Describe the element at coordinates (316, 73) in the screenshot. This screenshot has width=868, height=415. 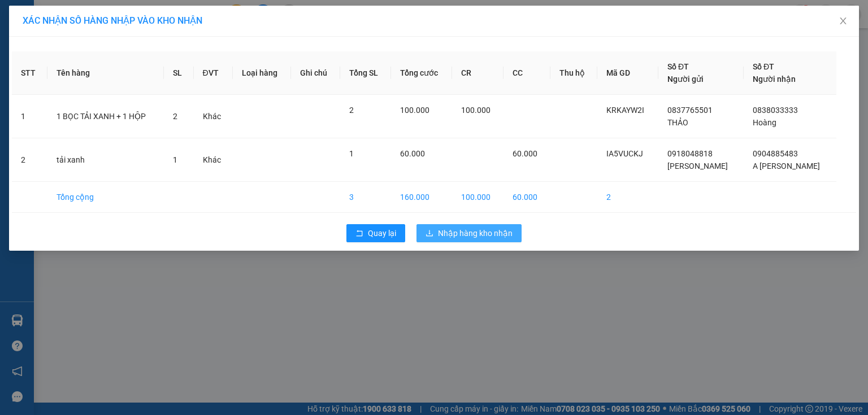
I see `th: Ghi chú` at that location.